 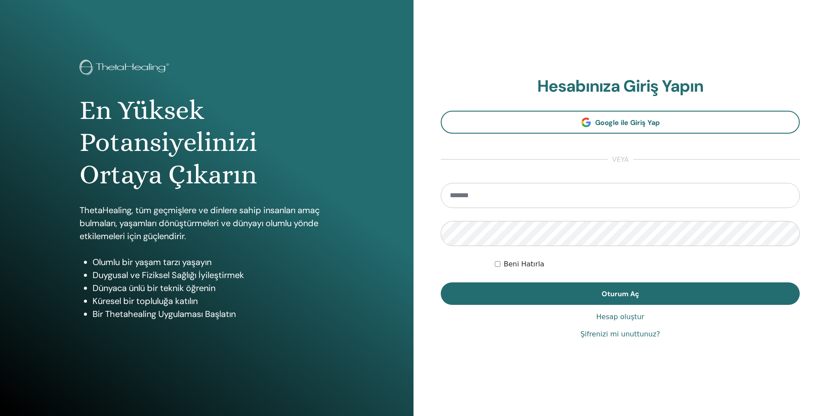 I want to click on p: ThetaHealing, tüm geçmişlere ve dinlere sahip insanları amaç bulmaları, yaşamları dönüştürmeleri ..., so click(x=206, y=223).